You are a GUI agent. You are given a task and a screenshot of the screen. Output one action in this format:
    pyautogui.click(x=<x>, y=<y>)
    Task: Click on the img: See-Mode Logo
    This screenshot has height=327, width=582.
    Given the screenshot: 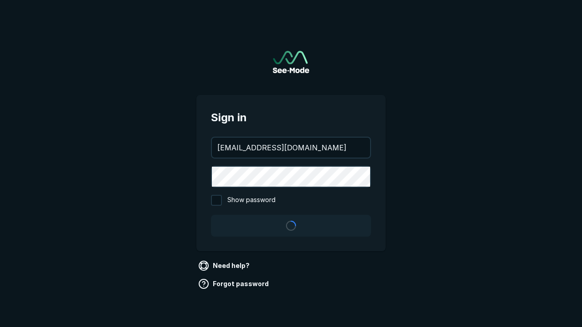 What is the action you would take?
    pyautogui.click(x=291, y=62)
    